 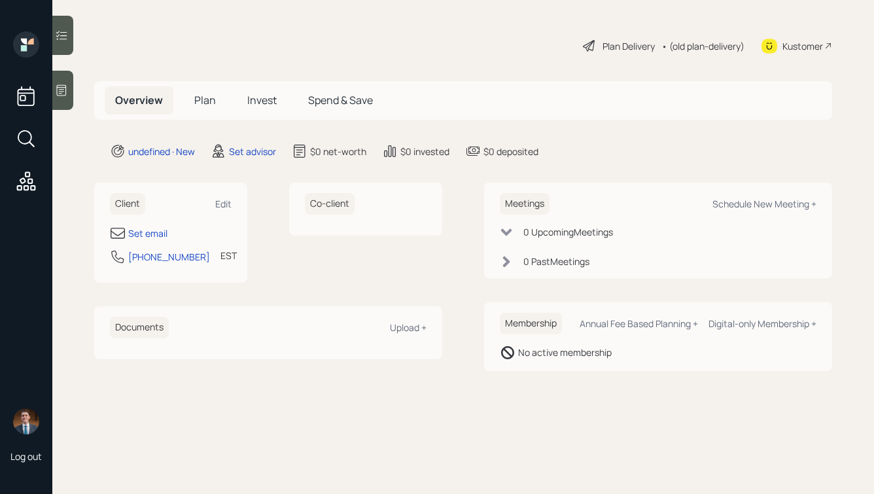 I want to click on div: 0 Upcoming Meeting s, so click(x=568, y=232).